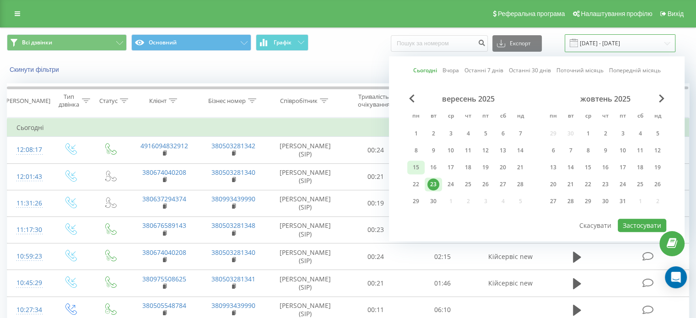 The height and width of the screenshot is (318, 696). What do you see at coordinates (442, 283) in the screenshot?
I see `td: 01:46` at bounding box center [442, 283].